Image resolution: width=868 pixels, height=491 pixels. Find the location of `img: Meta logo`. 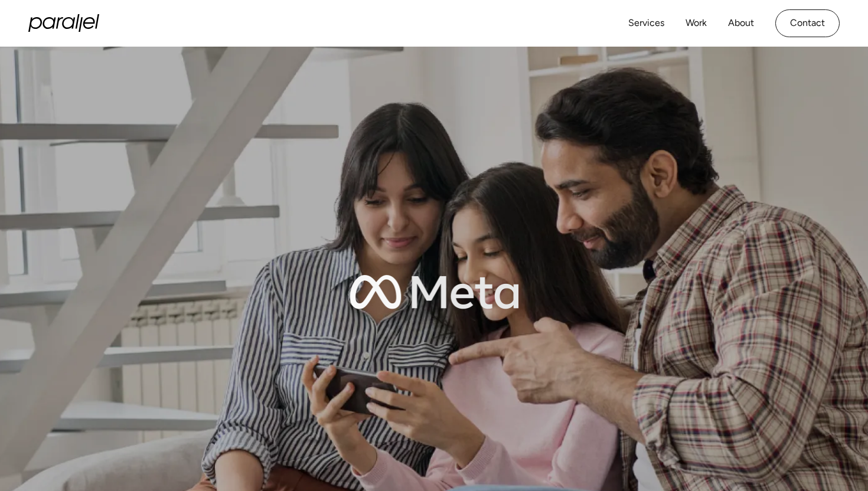

img: Meta logo is located at coordinates (434, 293).